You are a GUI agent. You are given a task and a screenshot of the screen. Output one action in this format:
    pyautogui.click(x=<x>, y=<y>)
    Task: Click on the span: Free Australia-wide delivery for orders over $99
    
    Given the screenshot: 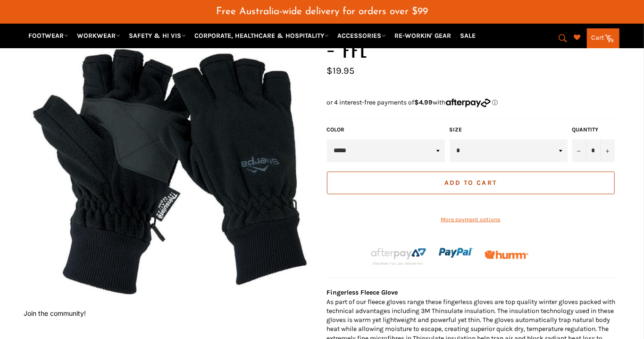 What is the action you would take?
    pyautogui.click(x=322, y=11)
    